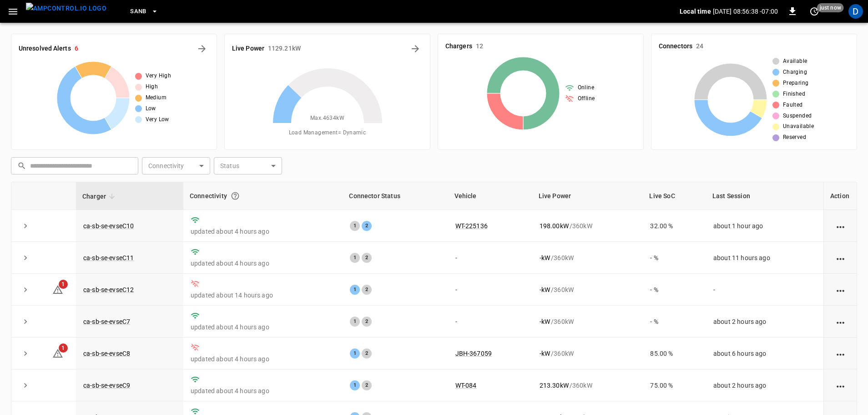 The height and width of the screenshot is (415, 868). Describe the element at coordinates (699, 47) in the screenshot. I see `h6: 24` at that location.